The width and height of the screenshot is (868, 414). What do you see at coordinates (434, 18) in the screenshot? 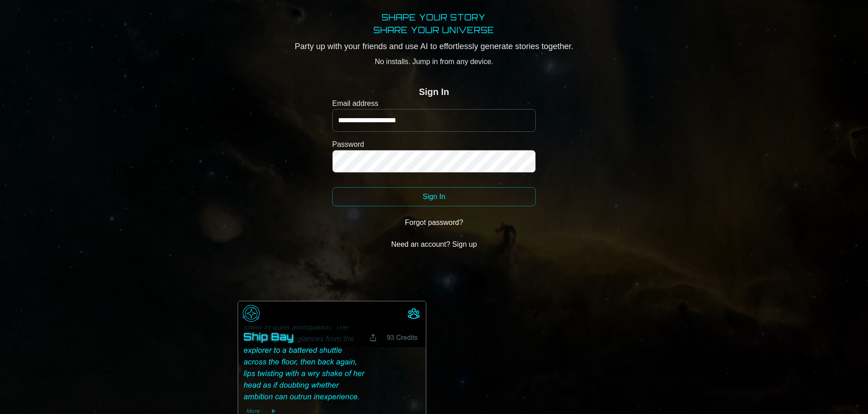
I see `h1: SHAPE YOUR STORY` at bounding box center [434, 18].